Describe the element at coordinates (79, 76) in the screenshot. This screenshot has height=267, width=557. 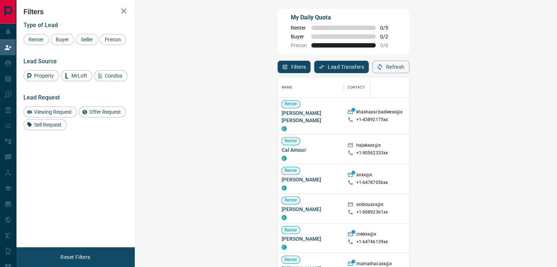
I see `span: MrLoft` at that location.